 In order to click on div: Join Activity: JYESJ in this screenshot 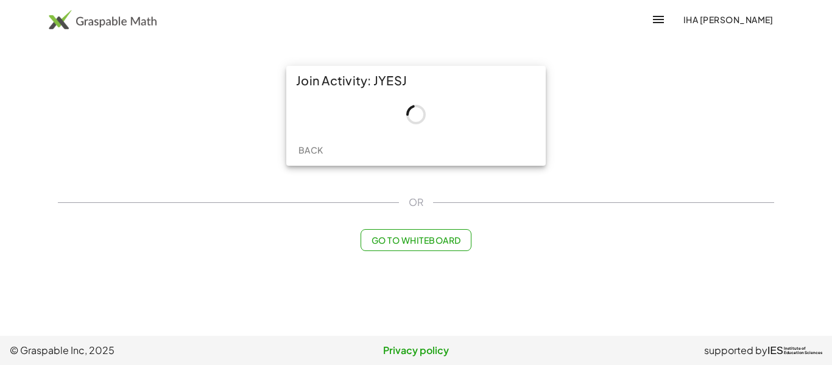, I will do `click(416, 80)`.